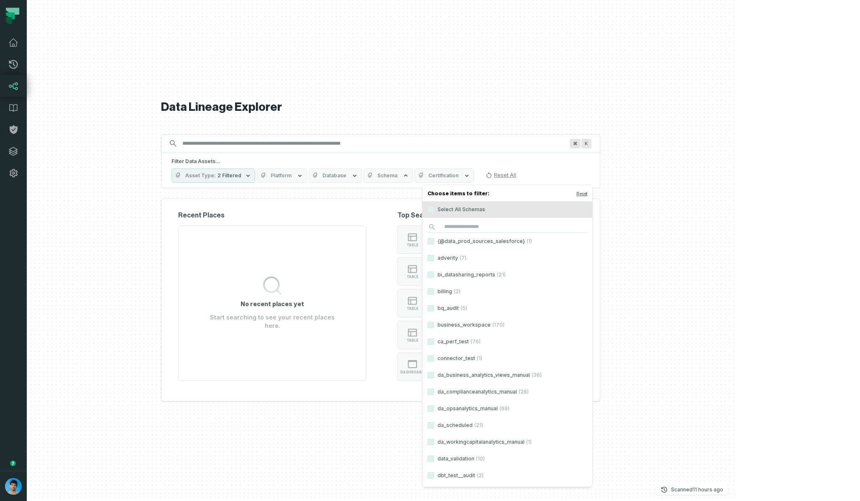 The height and width of the screenshot is (501, 860). What do you see at coordinates (13, 463) in the screenshot?
I see `div: Tooltip anchor` at bounding box center [13, 463].